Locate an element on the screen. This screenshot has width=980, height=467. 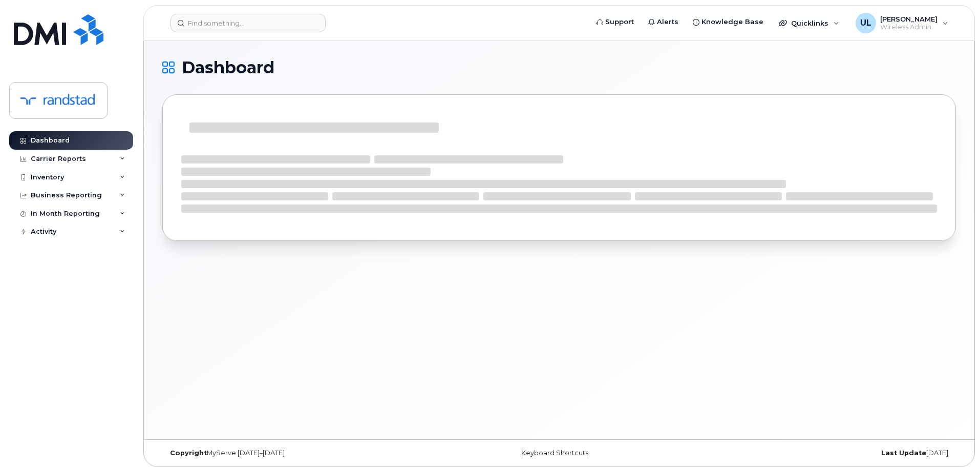
strong: Last Update is located at coordinates (904, 453).